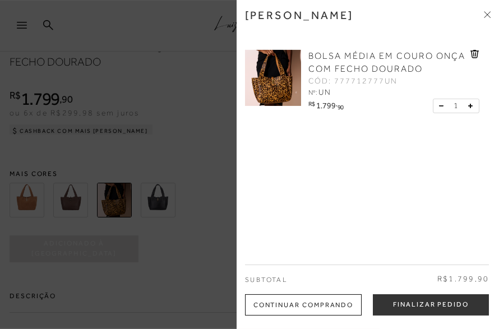 The width and height of the screenshot is (499, 329). I want to click on span: BOLSA MÉDIA EM COURO ONÇA COM FECHO DOURADO, so click(387, 62).